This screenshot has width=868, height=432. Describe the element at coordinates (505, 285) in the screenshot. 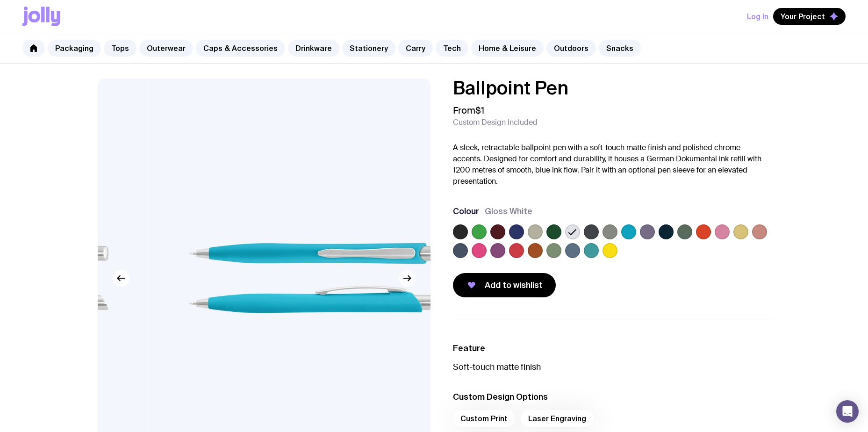

I see `button: Add to wishlist` at that location.